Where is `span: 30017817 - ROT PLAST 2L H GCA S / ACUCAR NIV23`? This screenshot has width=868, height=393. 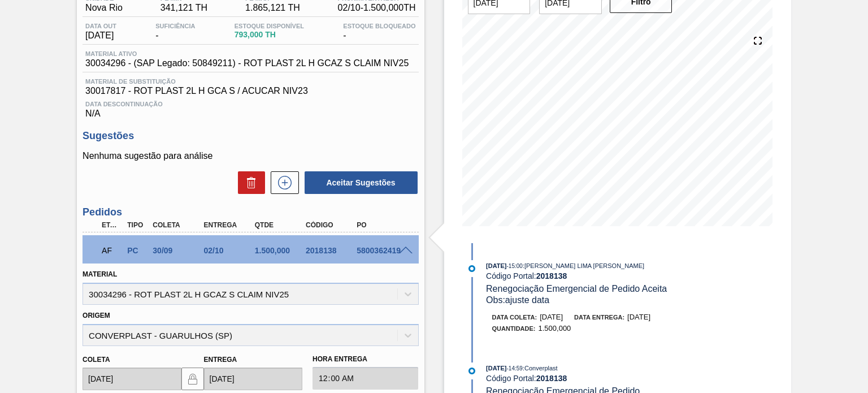
span: 30017817 - ROT PLAST 2L H GCA S / ACUCAR NIV23 is located at coordinates (251, 91).